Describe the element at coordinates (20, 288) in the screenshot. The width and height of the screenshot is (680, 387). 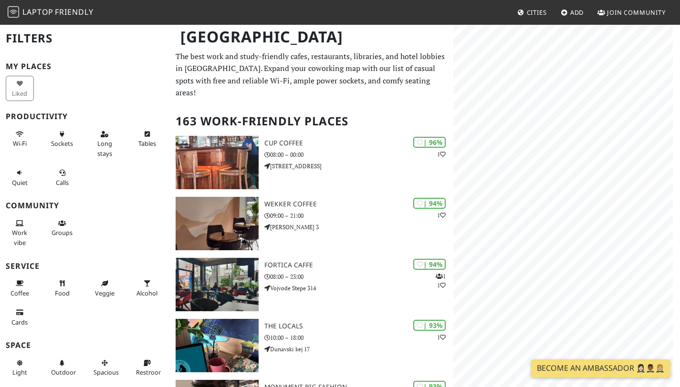
I see `button: Coffee` at that location.